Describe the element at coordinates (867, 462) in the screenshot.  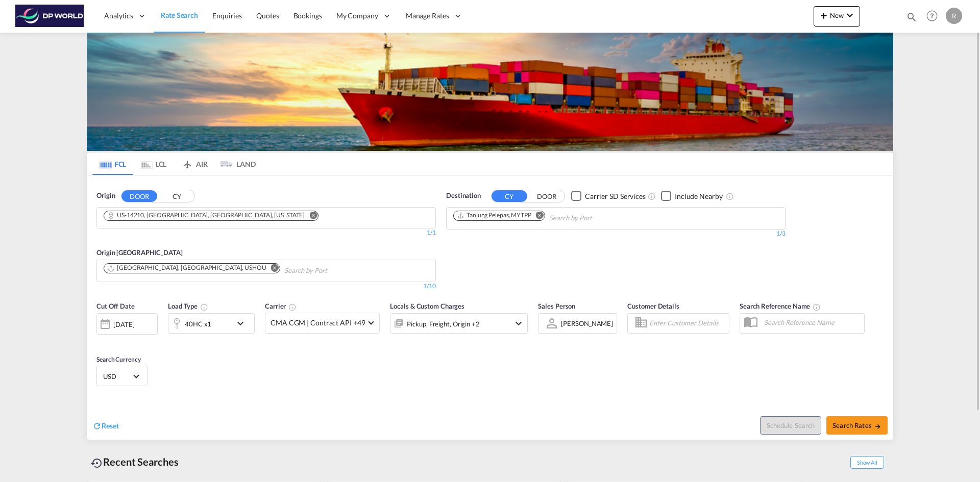
I see `span: Show All` at that location.